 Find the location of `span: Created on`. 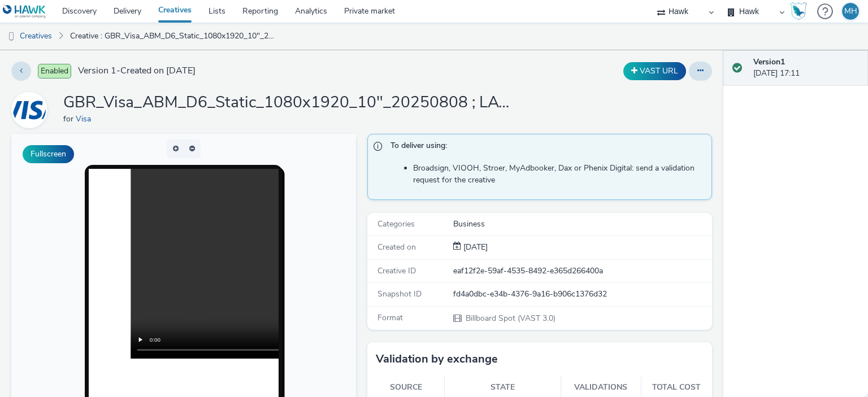

span: Created on is located at coordinates (397, 247).